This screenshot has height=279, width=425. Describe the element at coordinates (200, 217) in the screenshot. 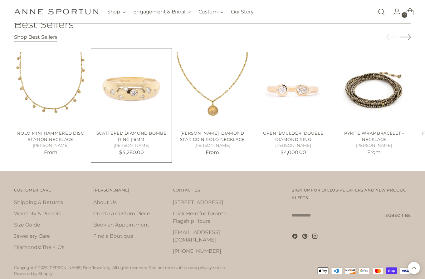

I see `a: Click Here for Toronto Flagship Hours` at that location.